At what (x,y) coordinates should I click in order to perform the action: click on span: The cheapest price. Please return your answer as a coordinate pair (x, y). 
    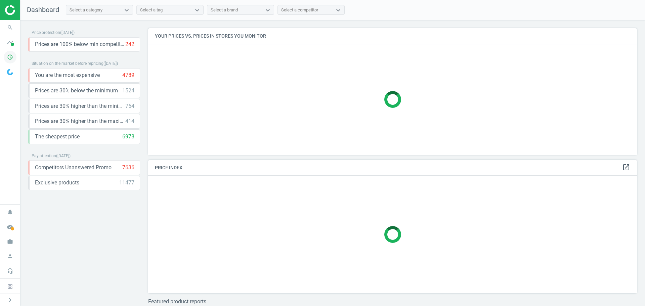
    Looking at the image, I should click on (57, 137).